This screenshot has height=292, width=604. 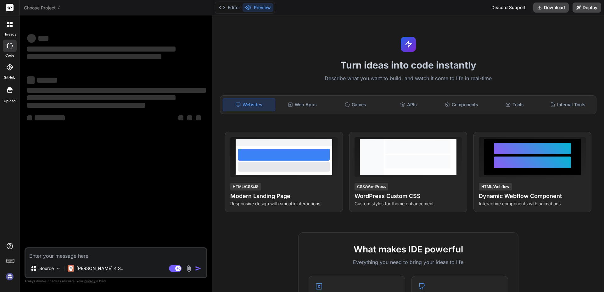 I want to click on div: Internal Tools, so click(x=567, y=105).